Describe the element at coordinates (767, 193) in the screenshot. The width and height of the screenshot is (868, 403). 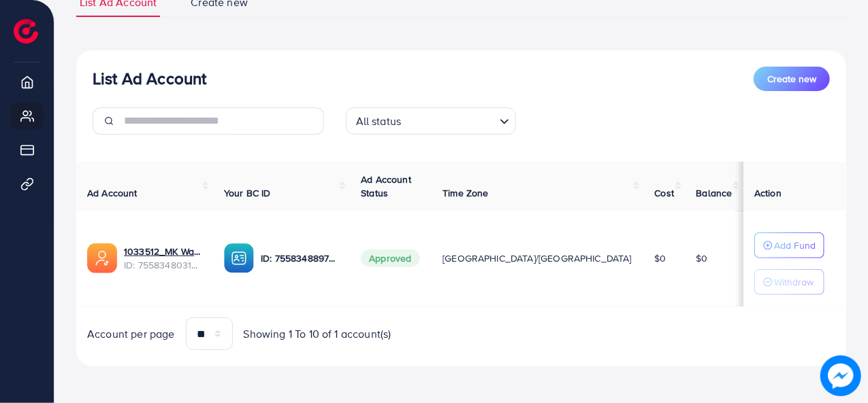
I see `span: Action` at that location.